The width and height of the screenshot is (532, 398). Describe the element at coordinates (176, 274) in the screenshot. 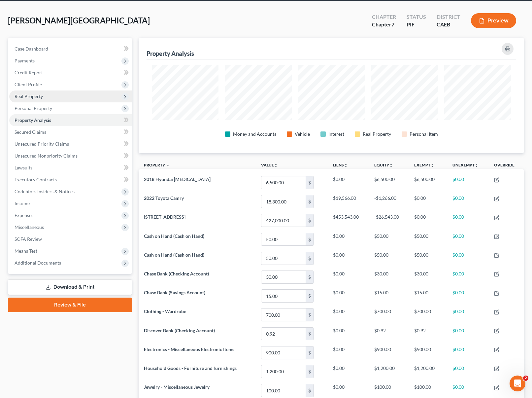

I see `span: Chase Bank (Checking Account)` at that location.